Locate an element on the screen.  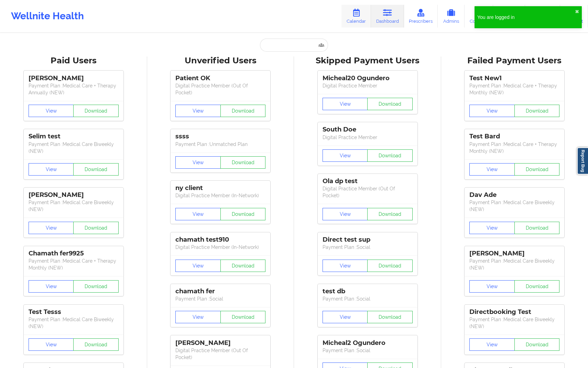
a: Calendar is located at coordinates (356, 16).